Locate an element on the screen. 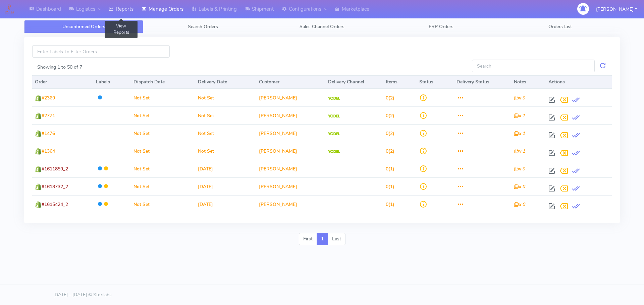 The width and height of the screenshot is (644, 305). input: Search is located at coordinates (533, 66).